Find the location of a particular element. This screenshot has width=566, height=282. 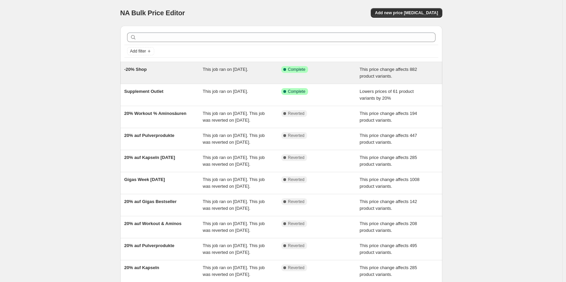

span: This price change affects 1008 product variants. is located at coordinates (389, 183).